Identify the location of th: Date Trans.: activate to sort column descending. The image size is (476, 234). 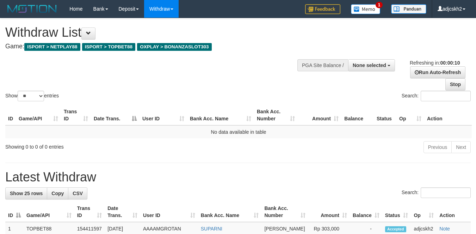
(115, 115).